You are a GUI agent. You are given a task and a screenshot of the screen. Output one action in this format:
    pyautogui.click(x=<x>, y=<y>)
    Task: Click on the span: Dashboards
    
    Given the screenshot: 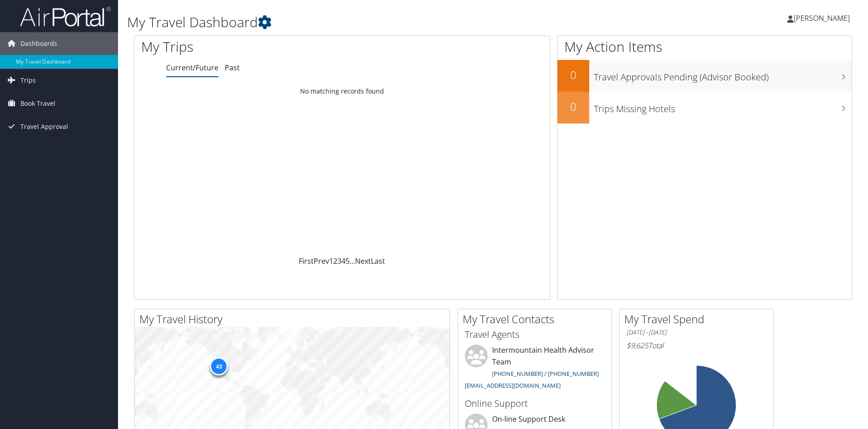 What is the action you would take?
    pyautogui.click(x=39, y=43)
    